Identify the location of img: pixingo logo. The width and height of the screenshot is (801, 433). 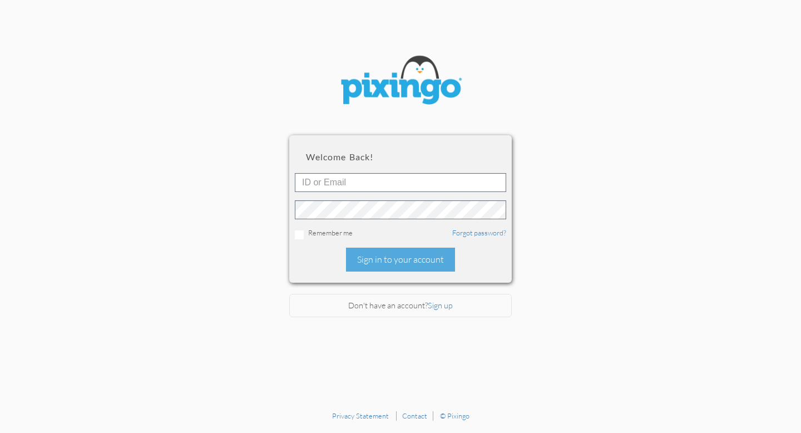
(400, 81).